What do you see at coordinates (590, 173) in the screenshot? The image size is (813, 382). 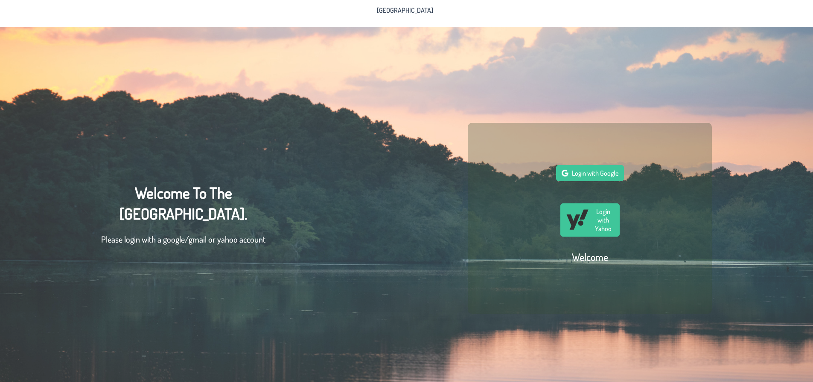 I see `button: Login with Google` at bounding box center [590, 173].